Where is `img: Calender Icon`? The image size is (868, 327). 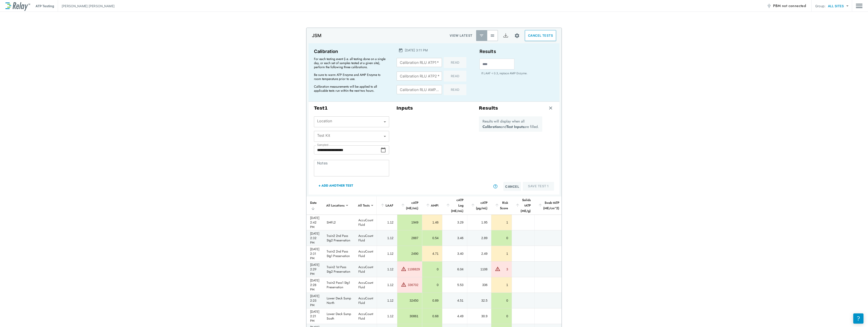 img: Calender Icon is located at coordinates (400, 51).